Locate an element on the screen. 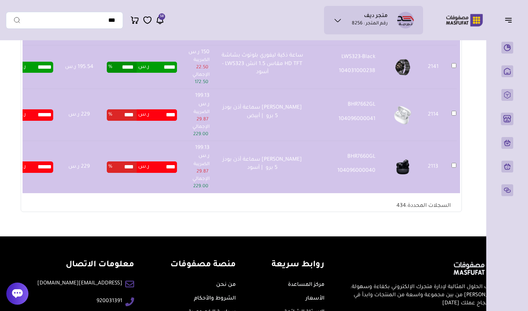  a: الشروط والأحكام is located at coordinates (215, 299).